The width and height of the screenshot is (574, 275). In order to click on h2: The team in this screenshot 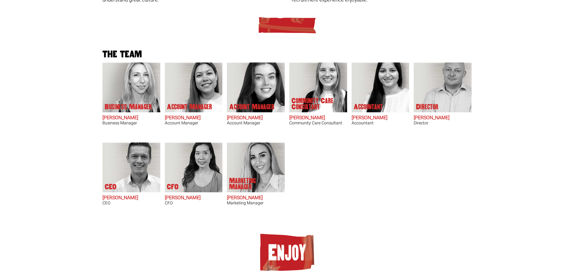, I will do `click(287, 54)`.